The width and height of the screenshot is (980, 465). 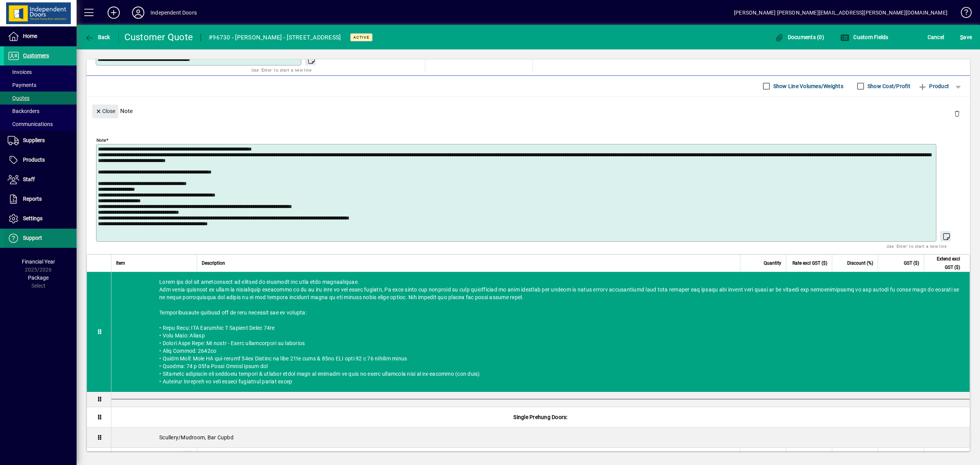 What do you see at coordinates (101, 140) in the screenshot?
I see `mat-label: Note` at bounding box center [101, 140].